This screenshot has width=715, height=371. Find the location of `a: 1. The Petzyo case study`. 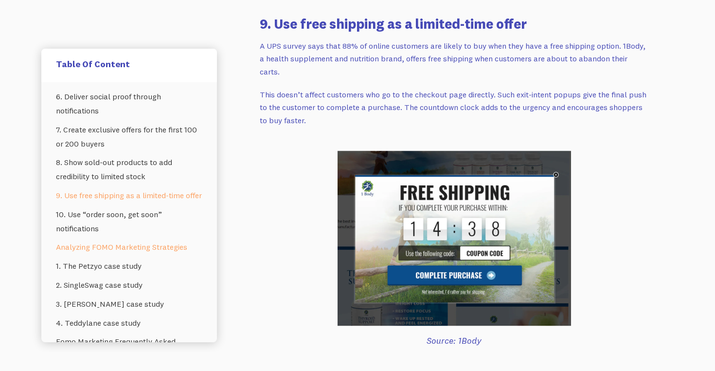

a: 1. The Petzyo case study is located at coordinates (129, 266).